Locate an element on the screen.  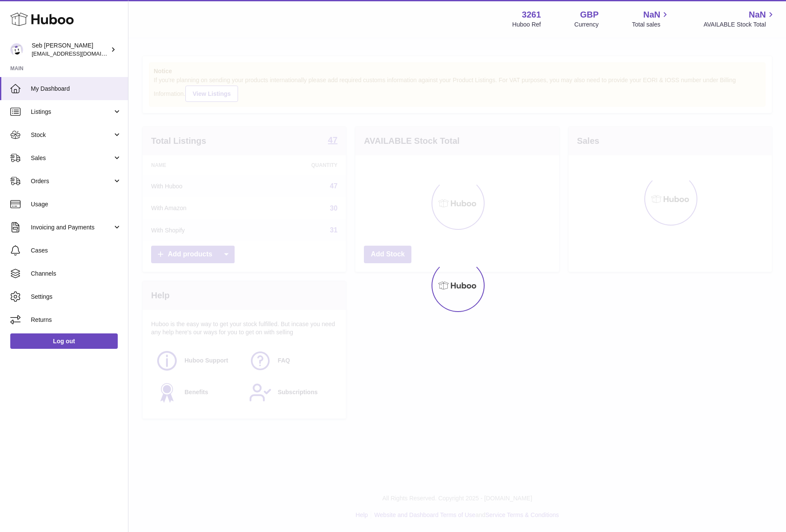
span: Invoicing and Payments is located at coordinates (72, 227).